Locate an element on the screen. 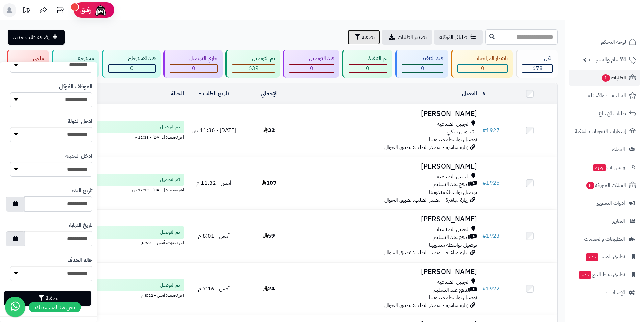 Image resolution: width=644 pixels, height=322 pixels. span: جديد is located at coordinates (599, 167).